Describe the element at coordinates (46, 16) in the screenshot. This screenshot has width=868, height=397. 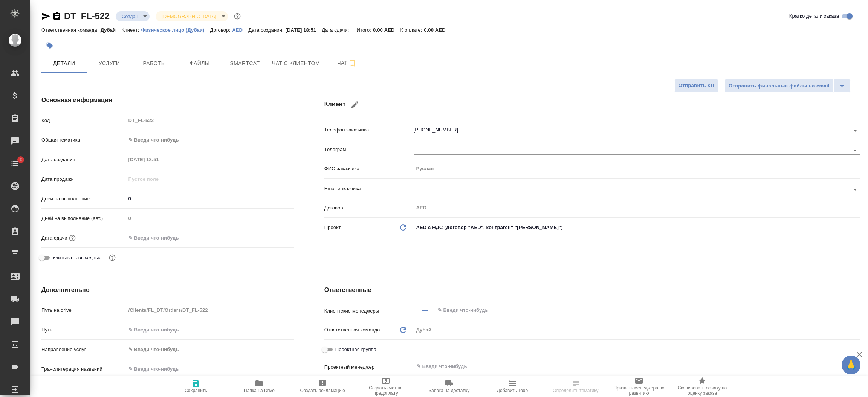
I see `button: Скопировать ссылку для ЯМессенджера` at that location.